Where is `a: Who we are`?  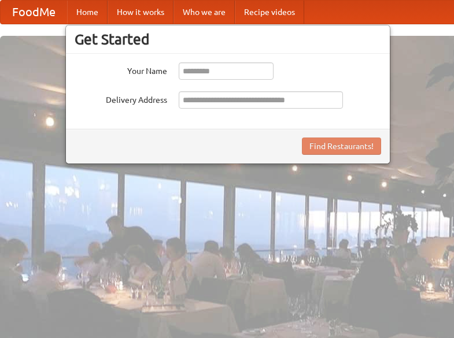
a: Who we are is located at coordinates (204, 12).